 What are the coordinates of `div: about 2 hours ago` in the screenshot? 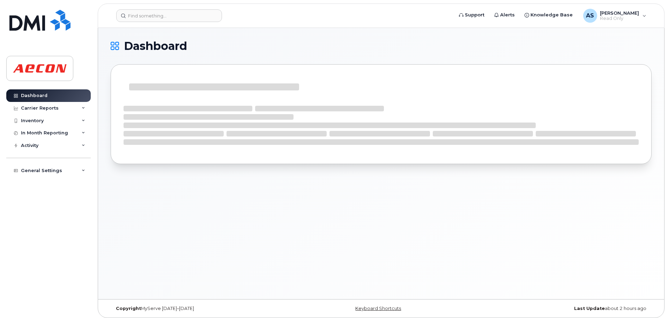 It's located at (561, 308).